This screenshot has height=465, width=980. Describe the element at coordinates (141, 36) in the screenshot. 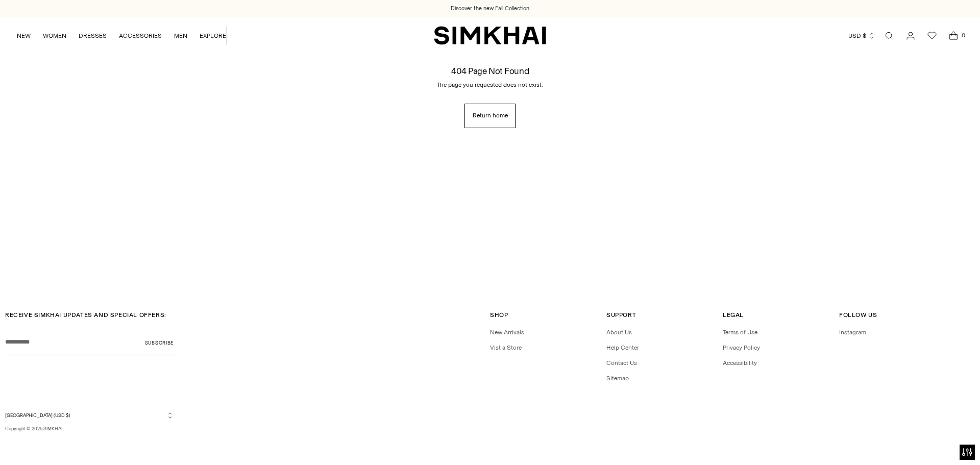

I see `a: ACCESSORIES` at that location.